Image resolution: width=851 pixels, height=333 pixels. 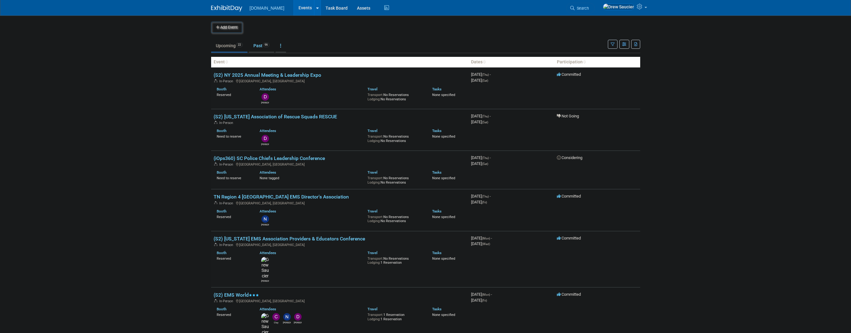 I want to click on div: Need to reserve, so click(x=234, y=136).